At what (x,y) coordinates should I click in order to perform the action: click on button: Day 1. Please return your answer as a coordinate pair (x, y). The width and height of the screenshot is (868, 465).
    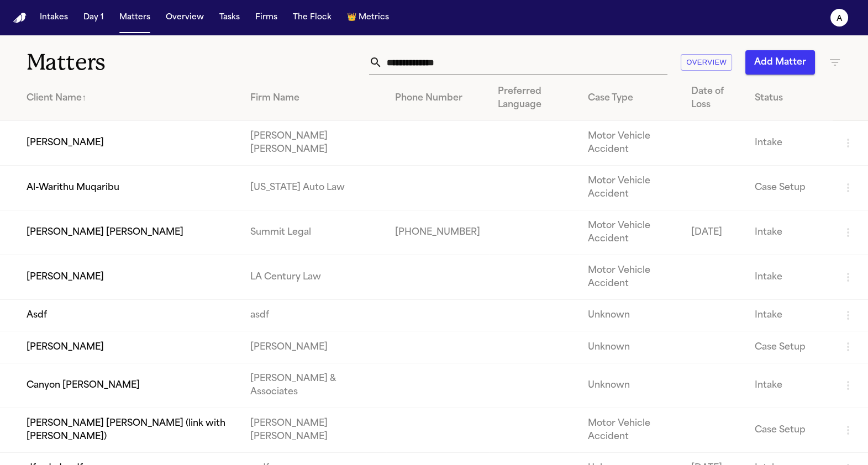
    Looking at the image, I should click on (94, 18).